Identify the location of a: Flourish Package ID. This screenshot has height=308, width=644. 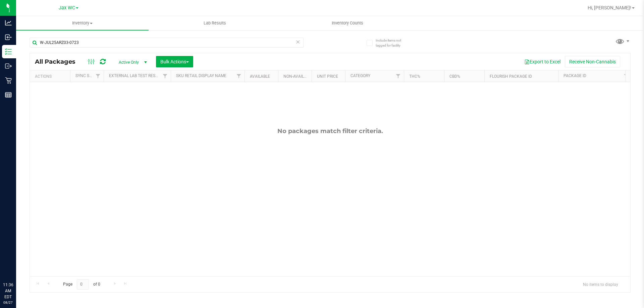
(510, 77).